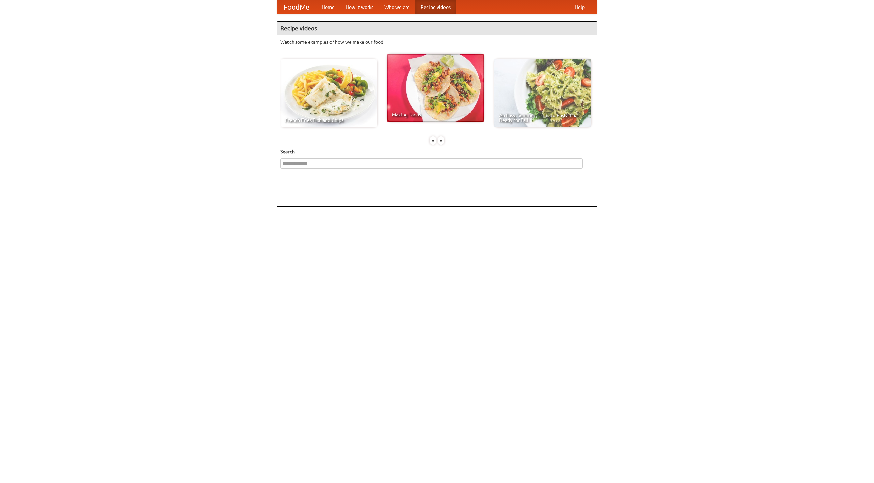 This screenshot has width=874, height=483. I want to click on a: An Easy, Summery Tomato Pasta That's Ready for Fall, so click(543, 93).